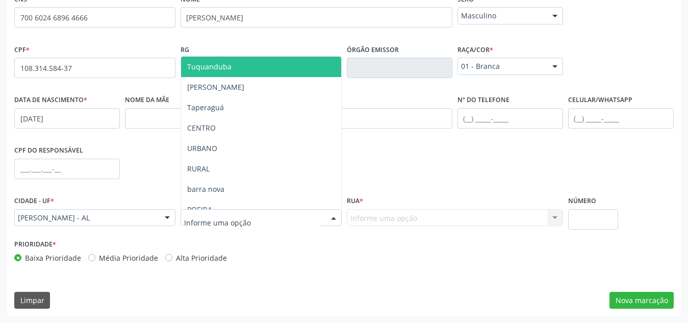 Image resolution: width=688 pixels, height=323 pixels. Describe the element at coordinates (600, 100) in the screenshot. I see `label: Celular/WhatsApp` at that location.